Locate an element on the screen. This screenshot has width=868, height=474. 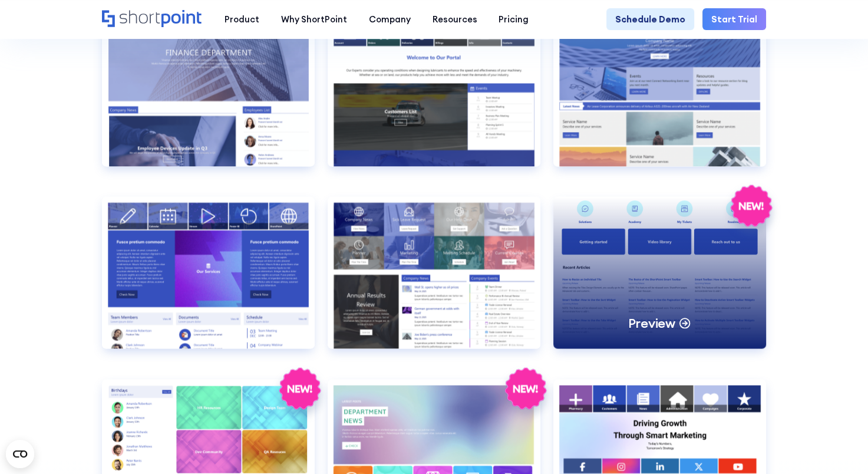
a: Intranet Layout 5 is located at coordinates (434, 281).